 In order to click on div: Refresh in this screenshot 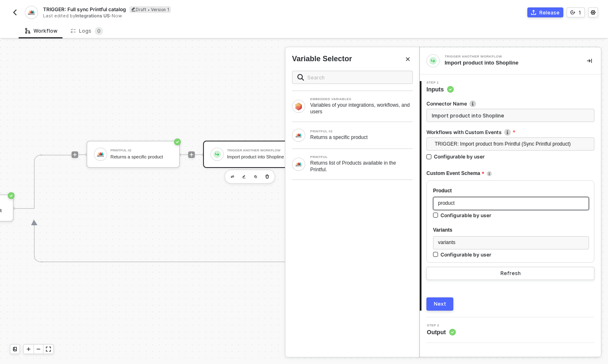, I will do `click(510, 273)`.